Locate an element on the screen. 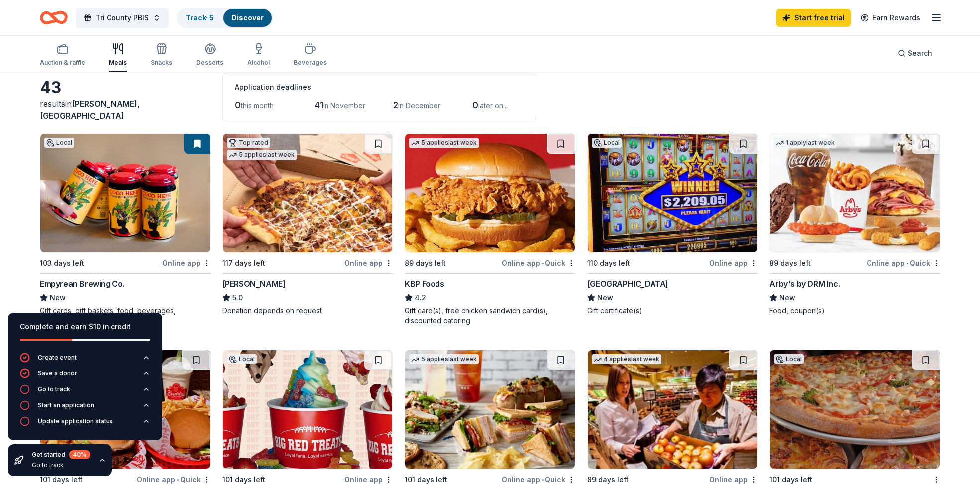 The height and width of the screenshot is (484, 980). div: results is located at coordinates (125, 110).